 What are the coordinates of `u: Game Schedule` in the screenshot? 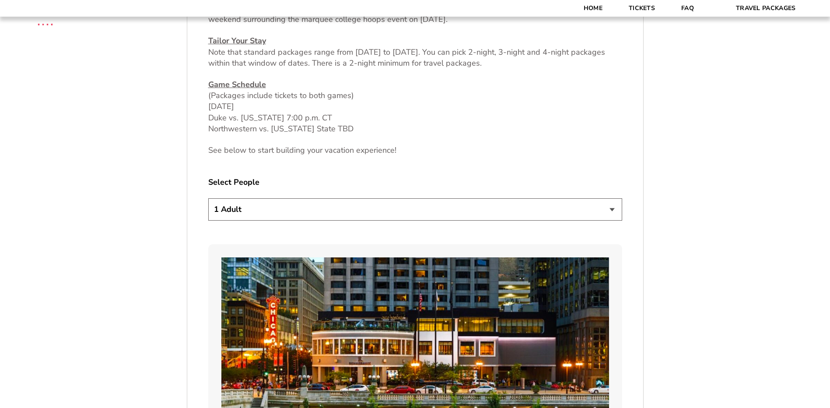 It's located at (237, 84).